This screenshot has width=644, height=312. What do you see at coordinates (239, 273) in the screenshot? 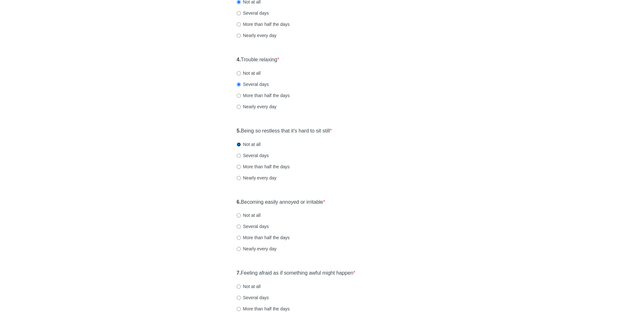
I see `strong: 7.` at bounding box center [239, 273].